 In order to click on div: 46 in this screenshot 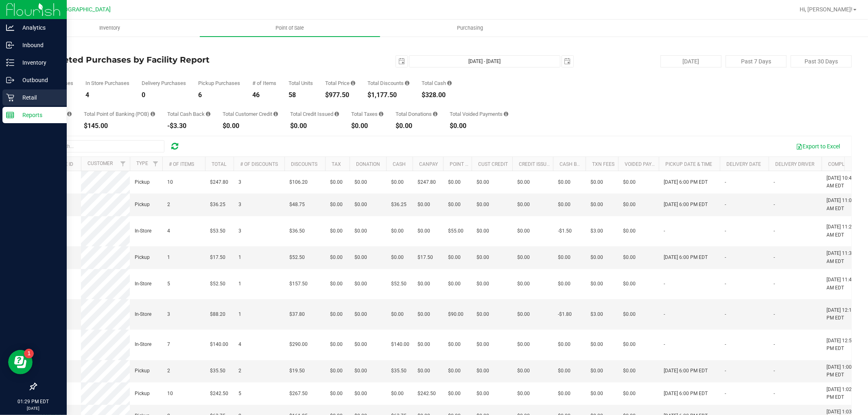, I will do `click(264, 95)`.